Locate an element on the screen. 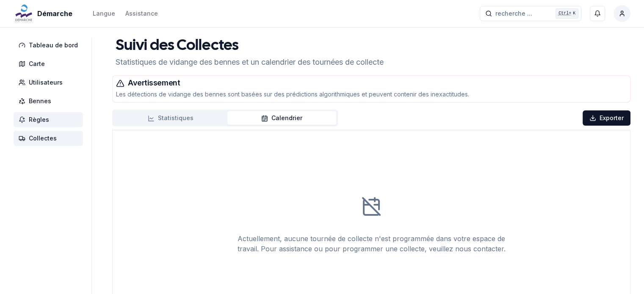 This screenshot has height=294, width=644. button: Exporter is located at coordinates (606, 118).